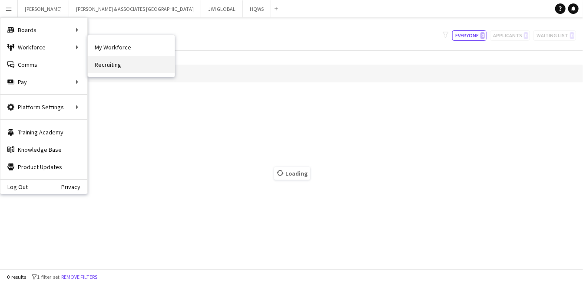 This screenshot has width=583, height=284. Describe the element at coordinates (292, 174) in the screenshot. I see `span: Loading` at that location.